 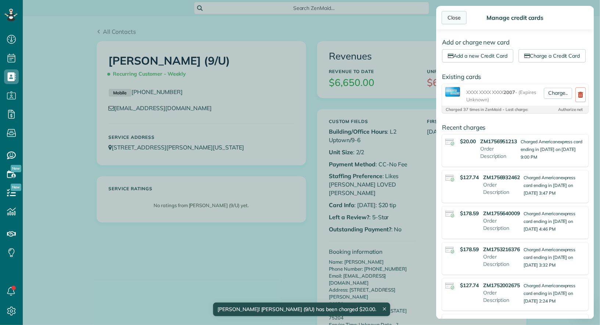 I want to click on div: Authorize net, so click(x=561, y=109).